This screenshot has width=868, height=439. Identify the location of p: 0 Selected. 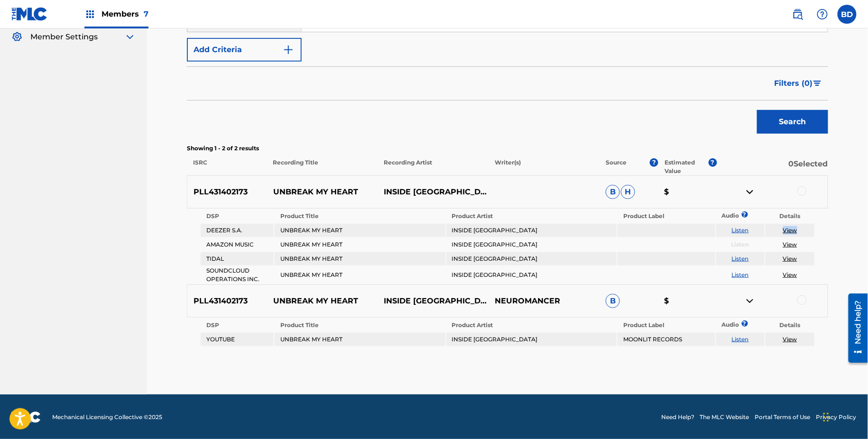
(772, 167).